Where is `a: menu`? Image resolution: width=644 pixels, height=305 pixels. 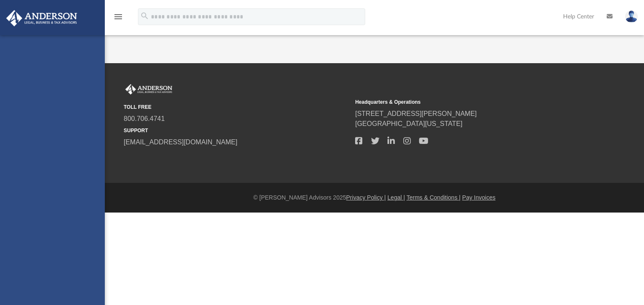 a: menu is located at coordinates (118, 19).